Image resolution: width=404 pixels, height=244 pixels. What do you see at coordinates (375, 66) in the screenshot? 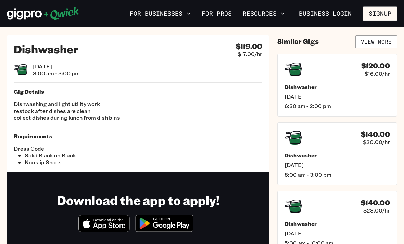
I see `h4: $120.00` at bounding box center [375, 66].